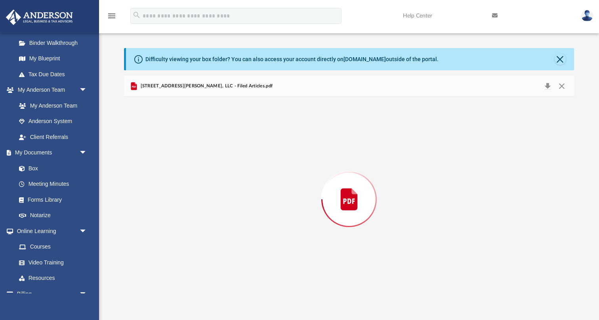  What do you see at coordinates (53, 59) in the screenshot?
I see `a: My Blueprint` at bounding box center [53, 59].